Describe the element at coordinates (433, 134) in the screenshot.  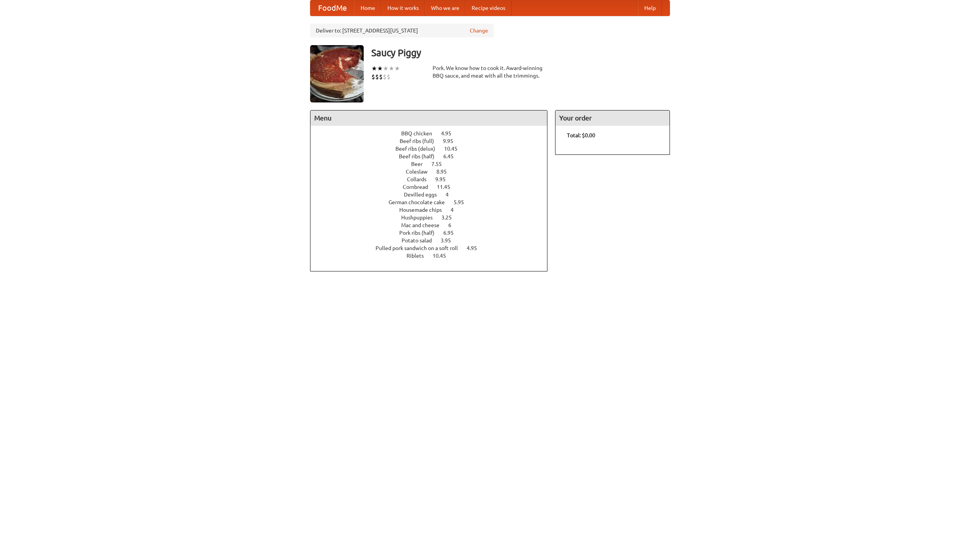
I see `a: BBQ chicken 4.95` at that location.